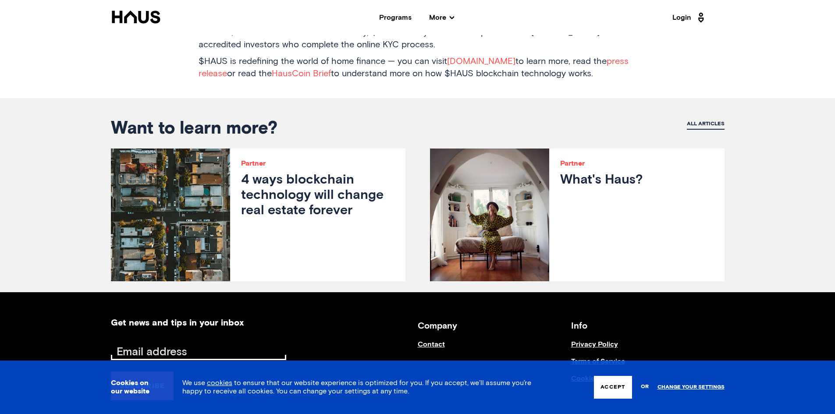 The height and width of the screenshot is (414, 835). I want to click on a: Contact, so click(494, 349).